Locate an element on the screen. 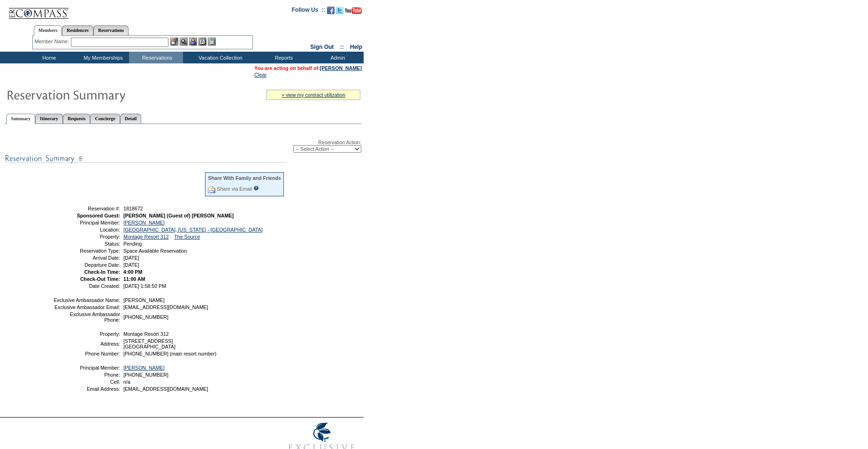 Image resolution: width=868 pixels, height=449 pixels. td: Phone: is located at coordinates (86, 374).